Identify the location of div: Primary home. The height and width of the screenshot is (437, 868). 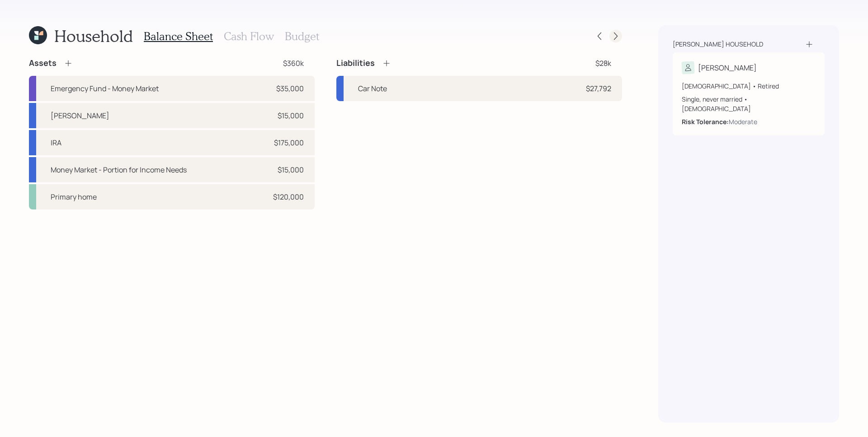
(73, 197).